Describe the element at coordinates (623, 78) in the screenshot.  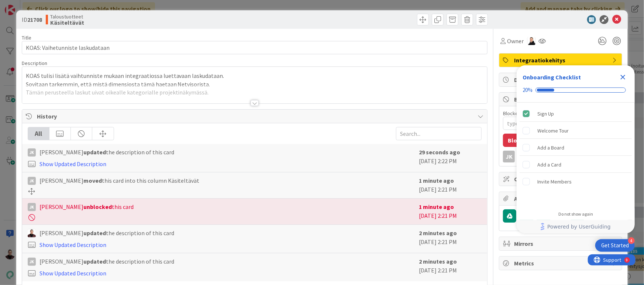
I see `div: Close Checklist` at that location.